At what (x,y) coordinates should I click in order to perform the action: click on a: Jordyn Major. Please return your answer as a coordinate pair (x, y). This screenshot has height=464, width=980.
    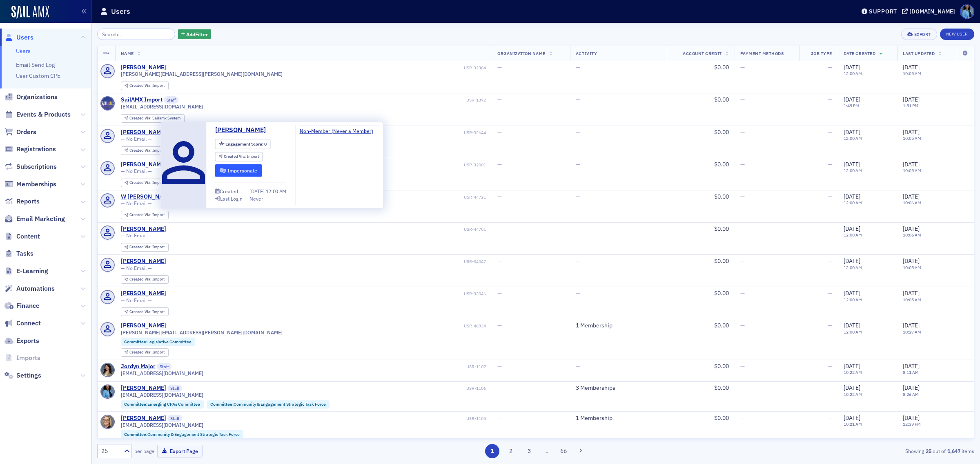
    Looking at the image, I should click on (138, 367).